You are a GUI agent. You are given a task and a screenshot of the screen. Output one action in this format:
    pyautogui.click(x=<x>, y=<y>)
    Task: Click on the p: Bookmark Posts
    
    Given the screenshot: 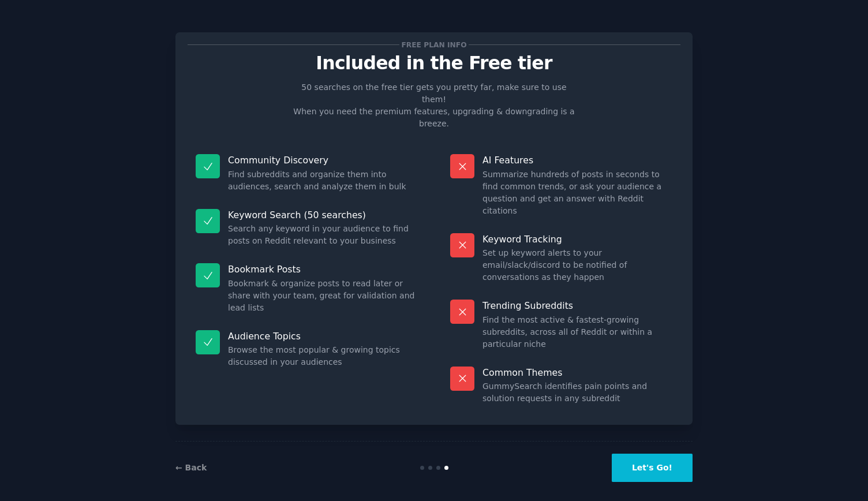 What is the action you would take?
    pyautogui.click(x=322, y=269)
    